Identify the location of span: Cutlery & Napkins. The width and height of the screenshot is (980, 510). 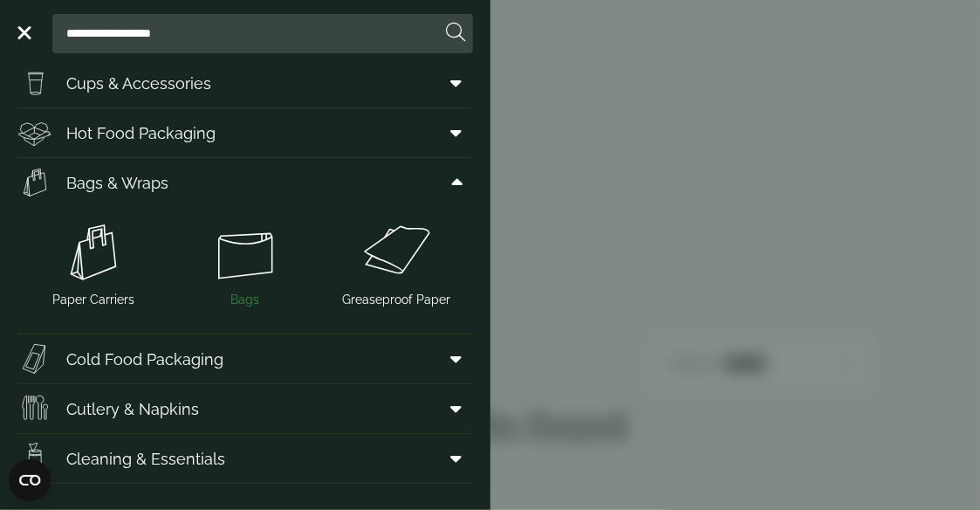
(133, 408).